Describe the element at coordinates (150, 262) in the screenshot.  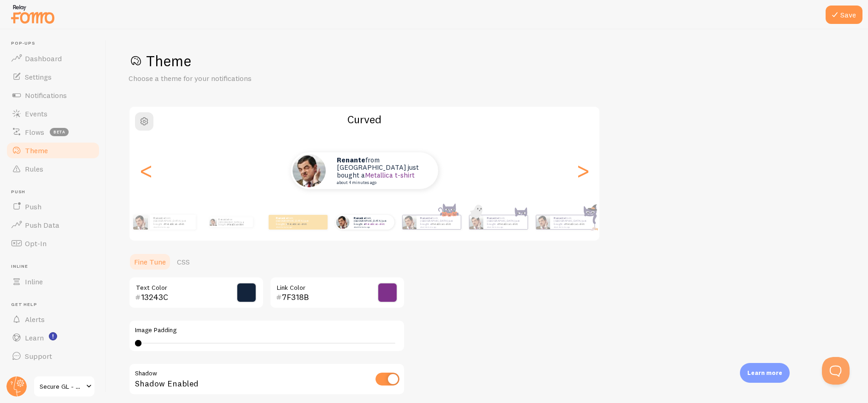
I see `a: Fine Tune` at that location.